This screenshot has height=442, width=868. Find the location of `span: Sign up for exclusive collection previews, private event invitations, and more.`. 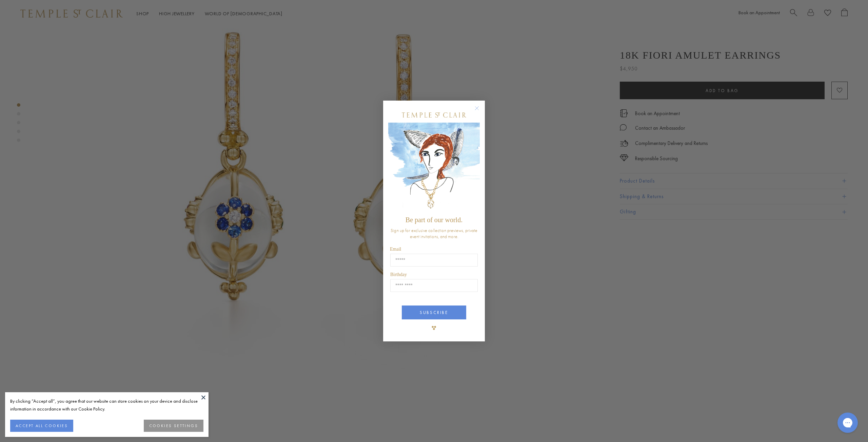

span: Sign up for exclusive collection previews, private event invitations, and more. is located at coordinates (434, 234).